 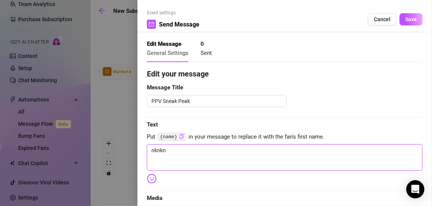 I want to click on img: svg%3e, so click(x=152, y=178).